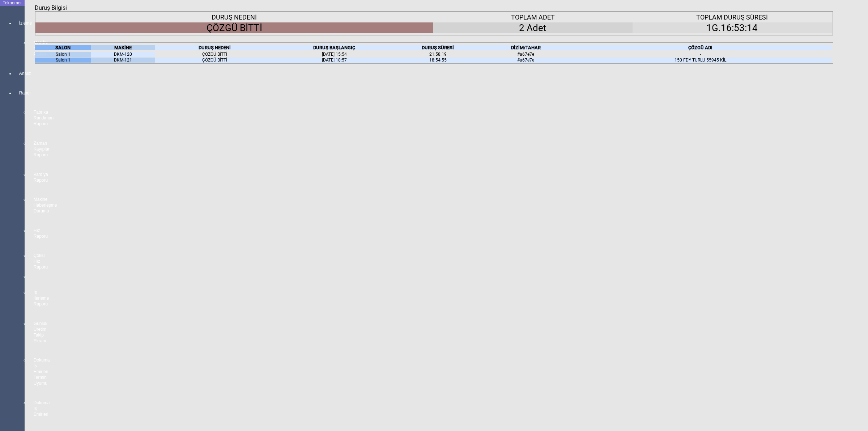  What do you see at coordinates (438, 54) in the screenshot?
I see `div: 21:58:19` at bounding box center [438, 54].